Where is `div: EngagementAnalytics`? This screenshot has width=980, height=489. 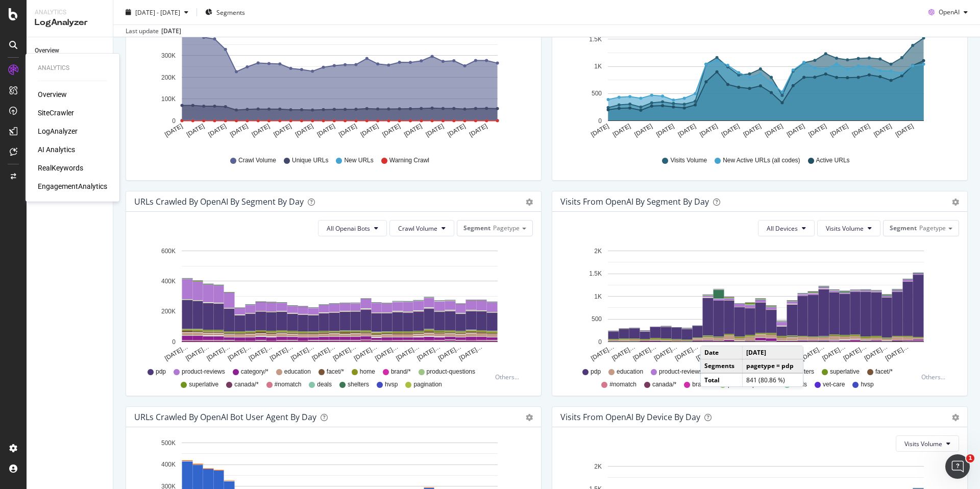 div: EngagementAnalytics is located at coordinates (72, 187).